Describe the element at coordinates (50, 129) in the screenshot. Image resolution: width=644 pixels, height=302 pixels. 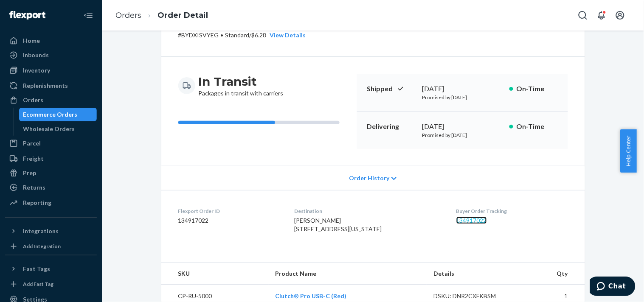
I see `div: Wholesale Orders` at that location.